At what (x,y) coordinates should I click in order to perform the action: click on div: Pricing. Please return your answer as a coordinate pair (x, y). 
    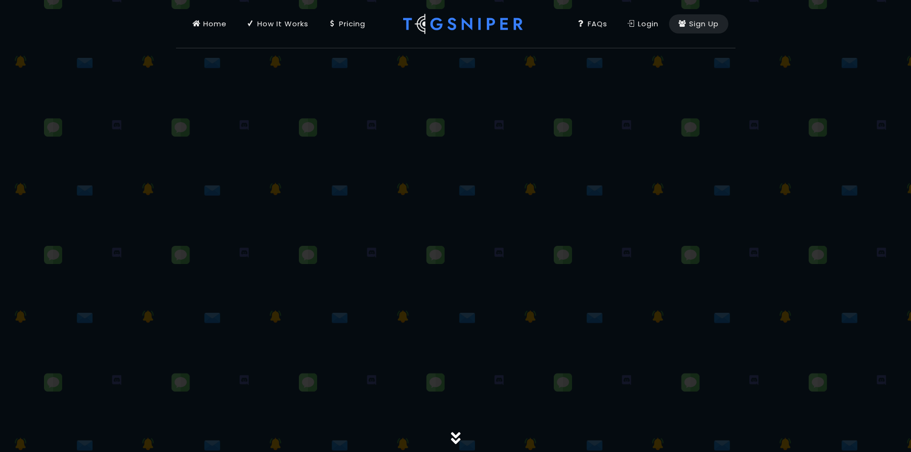
    Looking at the image, I should click on (347, 24).